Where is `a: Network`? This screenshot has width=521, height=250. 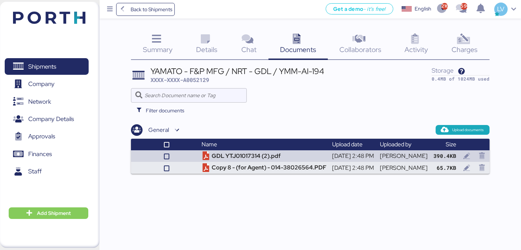 a: Network is located at coordinates (47, 102).